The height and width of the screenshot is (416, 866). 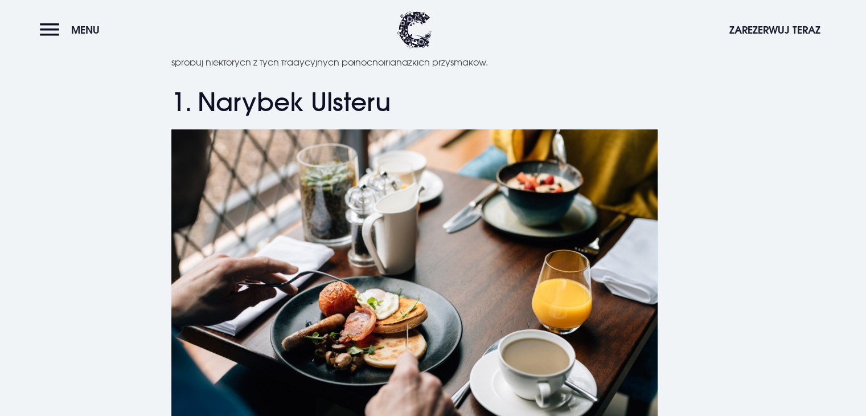 What do you see at coordinates (415, 30) in the screenshot?
I see `img: Clandeboye Lodge` at bounding box center [415, 30].